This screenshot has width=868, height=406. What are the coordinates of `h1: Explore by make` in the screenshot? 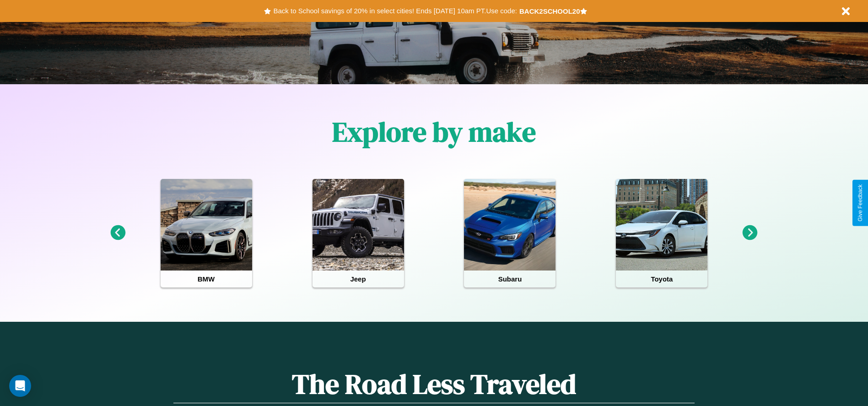 It's located at (434, 132).